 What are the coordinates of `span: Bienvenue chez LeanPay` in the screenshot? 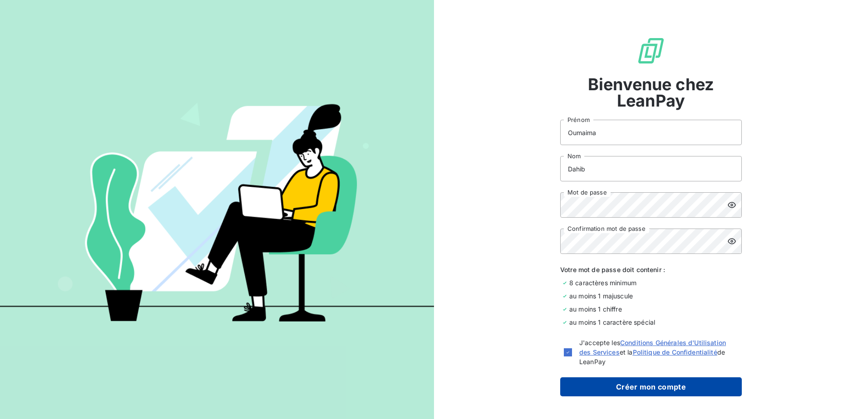 It's located at (651, 93).